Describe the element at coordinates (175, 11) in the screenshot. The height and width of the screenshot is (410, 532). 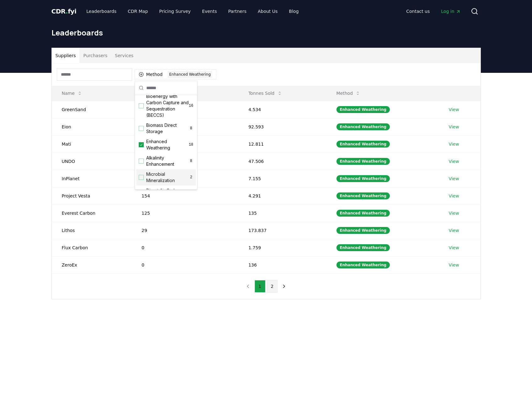
I see `a: Pricing Survey` at that location.